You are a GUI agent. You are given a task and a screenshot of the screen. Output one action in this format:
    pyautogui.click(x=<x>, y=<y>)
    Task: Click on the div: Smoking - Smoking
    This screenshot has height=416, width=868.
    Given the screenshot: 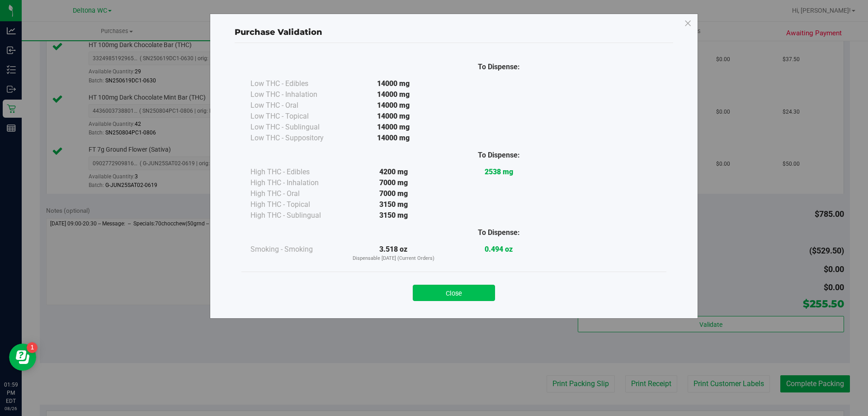 What is the action you would take?
    pyautogui.click(x=296, y=249)
    